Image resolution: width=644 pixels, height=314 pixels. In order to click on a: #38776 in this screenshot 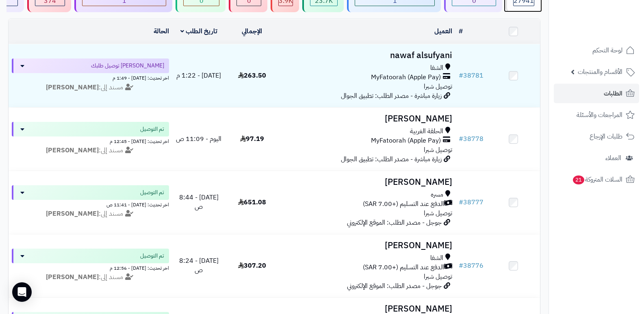, I will do `click(471, 266)`.